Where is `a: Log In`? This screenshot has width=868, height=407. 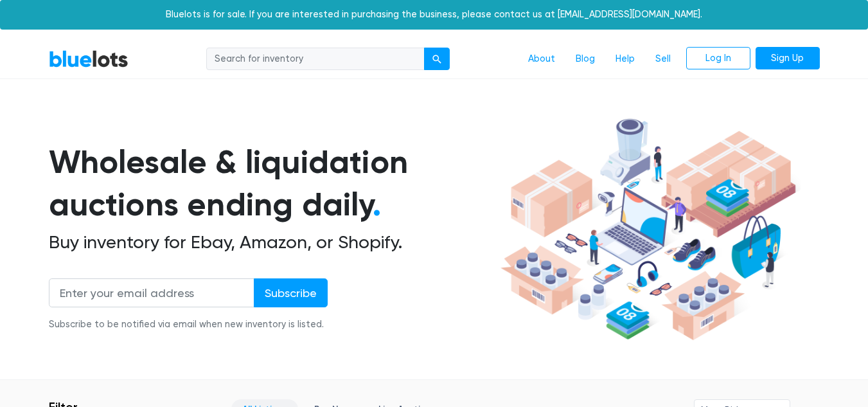
a: Log In is located at coordinates (718, 58).